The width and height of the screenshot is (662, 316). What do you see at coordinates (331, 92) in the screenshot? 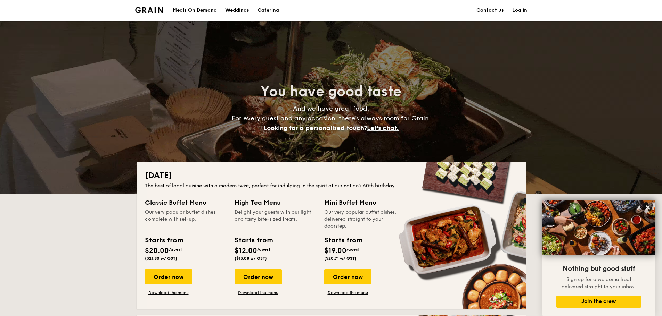
I see `span: You have good taste` at bounding box center [331, 92].